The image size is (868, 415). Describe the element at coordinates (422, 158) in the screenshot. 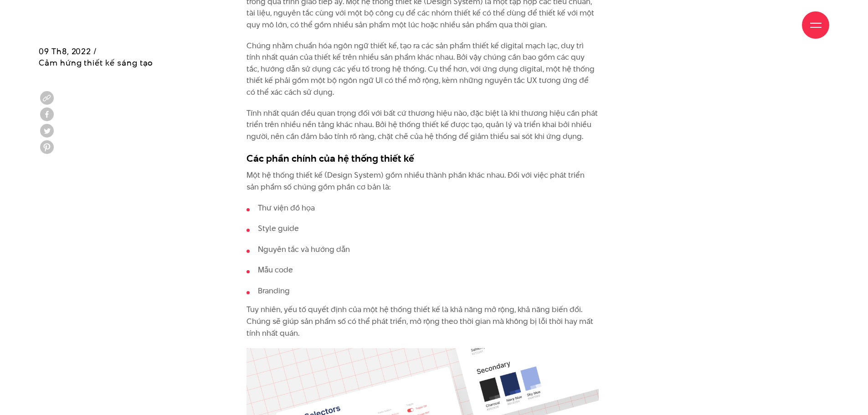

I see `h3: Các phần chính của hệ thống thiết kế` at that location.